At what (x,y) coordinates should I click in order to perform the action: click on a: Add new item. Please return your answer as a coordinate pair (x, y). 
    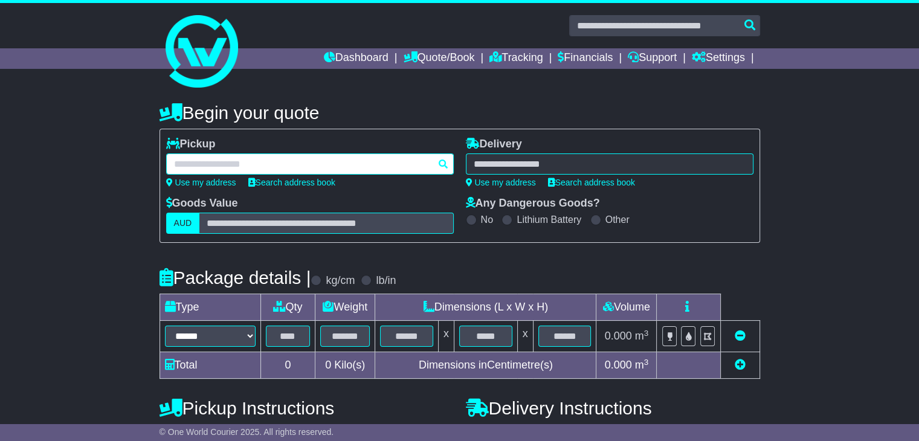
    Looking at the image, I should click on (740, 365).